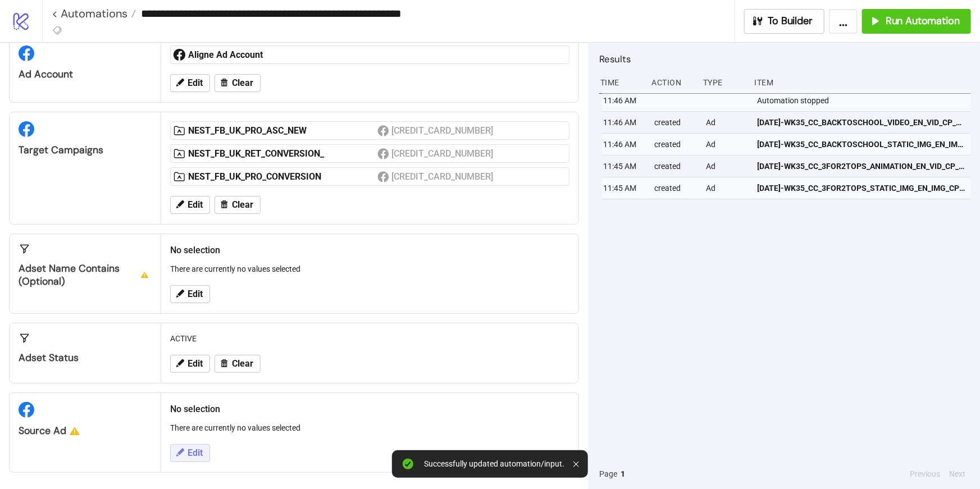  I want to click on div: Item, so click(862, 83).